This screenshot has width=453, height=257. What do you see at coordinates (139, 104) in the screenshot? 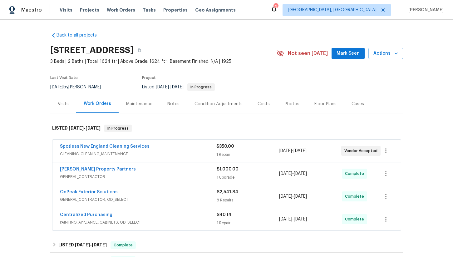
I see `div: Maintenance` at bounding box center [139, 104].